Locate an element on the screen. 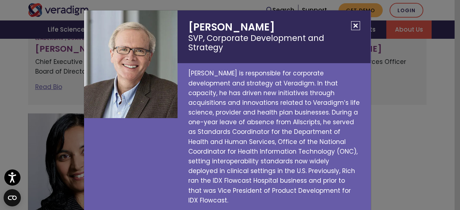 Image resolution: width=460 pixels, height=210 pixels. small: SVP, Corporate Development and Strategy is located at coordinates (274, 43).